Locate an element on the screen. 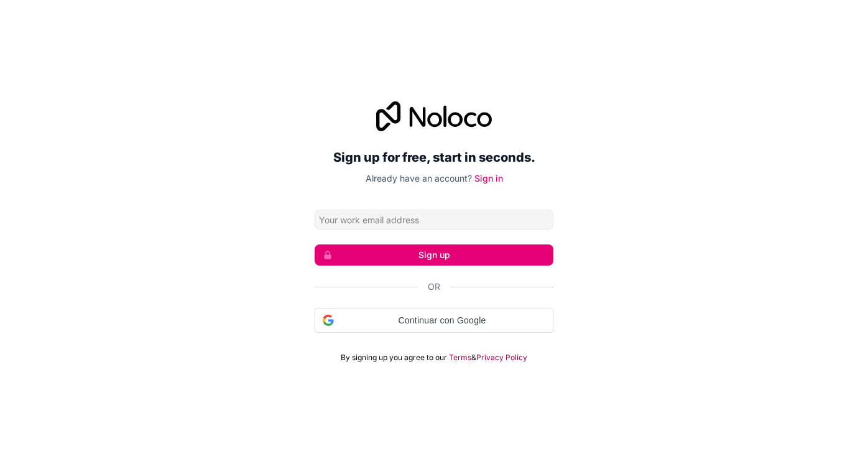 Image resolution: width=868 pixels, height=464 pixels. h2: Sign up for free, start in seconds. is located at coordinates (434, 157).